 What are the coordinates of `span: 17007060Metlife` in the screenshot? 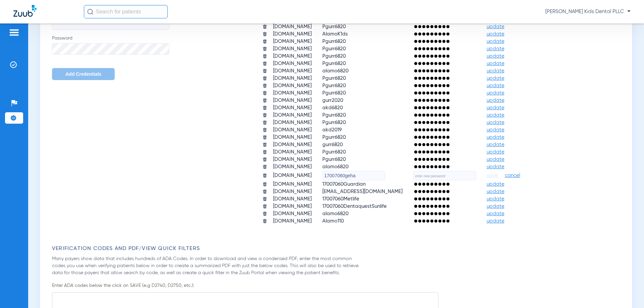 It's located at (341, 199).